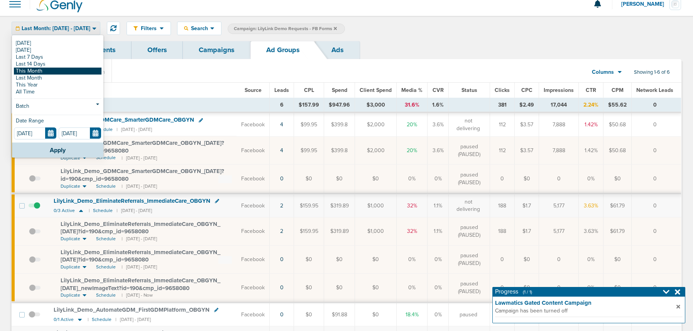  Describe the element at coordinates (503, 105) in the screenshot. I see `td: 381` at that location.